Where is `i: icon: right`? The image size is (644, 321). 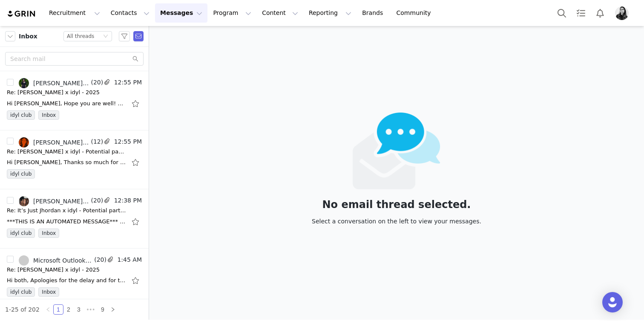 i: icon: right is located at coordinates (113, 309).